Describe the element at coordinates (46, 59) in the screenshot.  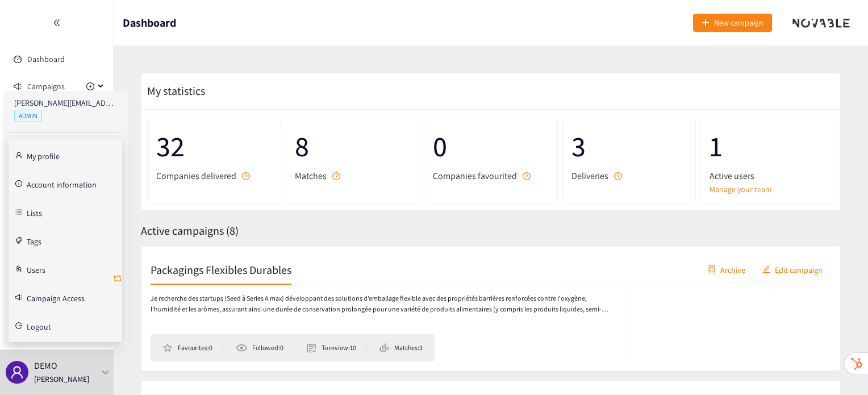
I see `a: Dashboard` at that location.